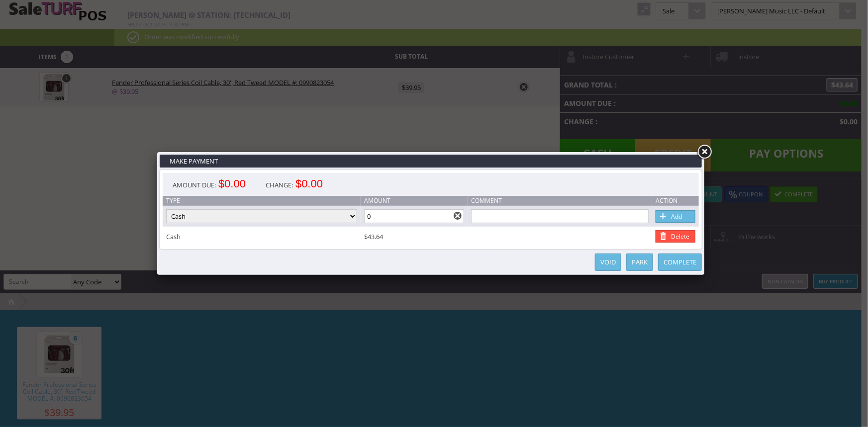  I want to click on a: Complete, so click(680, 262).